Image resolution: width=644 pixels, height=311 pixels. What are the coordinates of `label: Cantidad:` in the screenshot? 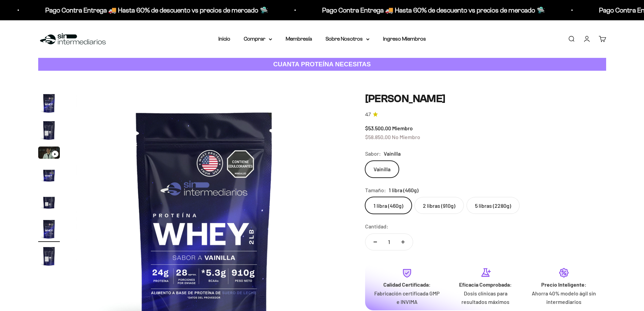 It's located at (377, 226).